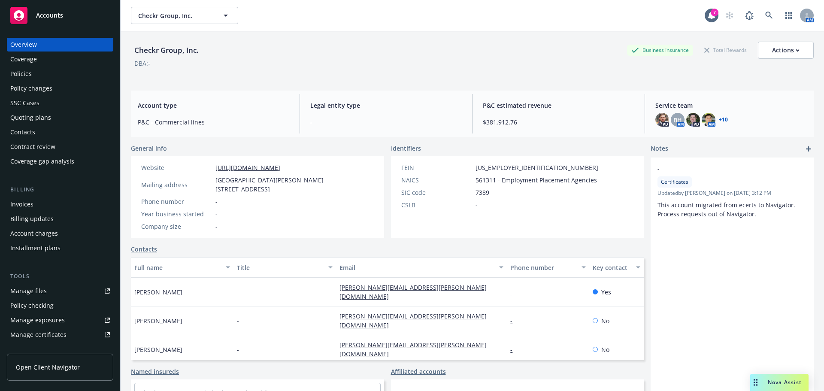 The height and width of the screenshot is (391, 824). I want to click on a: Affiliated accounts, so click(418, 371).